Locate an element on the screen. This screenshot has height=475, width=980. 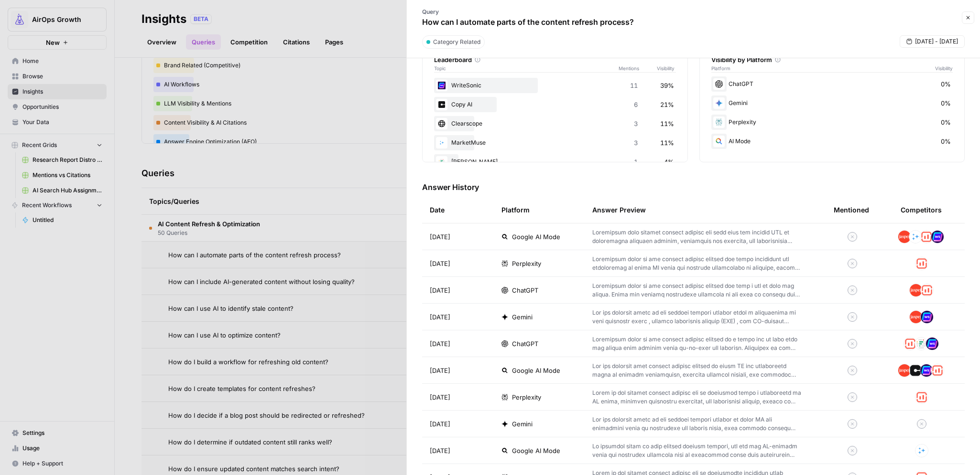
div: WriteSonic is located at coordinates (555, 86).